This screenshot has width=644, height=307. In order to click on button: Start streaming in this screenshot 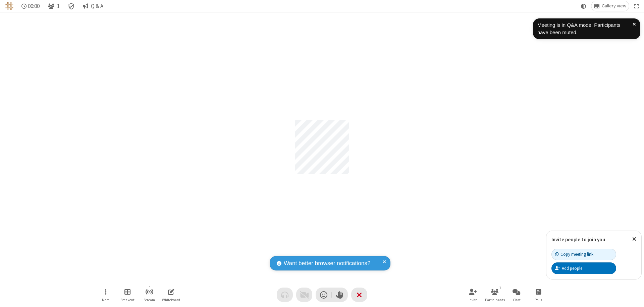, I will do `click(149, 295)`.